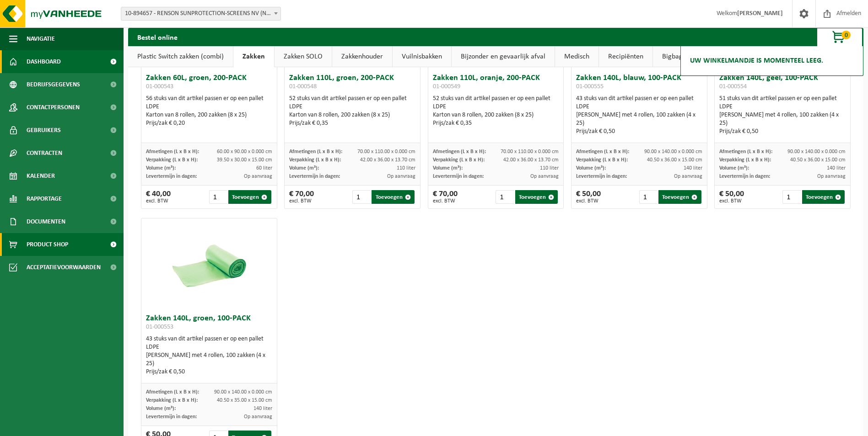 The height and width of the screenshot is (436, 868). Describe the element at coordinates (626, 56) in the screenshot. I see `a: Recipiënten` at that location.